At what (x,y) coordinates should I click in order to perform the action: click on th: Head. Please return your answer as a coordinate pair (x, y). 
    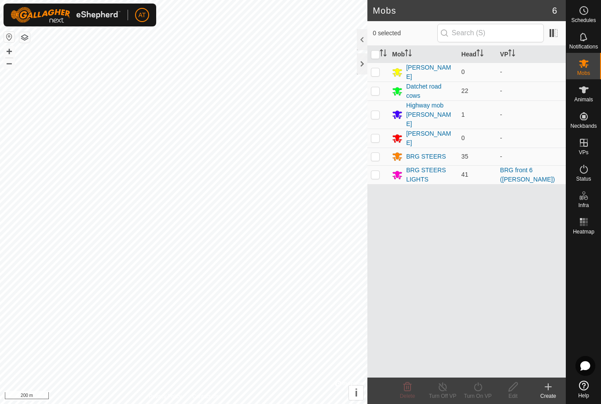
    Looking at the image, I should click on (478, 54).